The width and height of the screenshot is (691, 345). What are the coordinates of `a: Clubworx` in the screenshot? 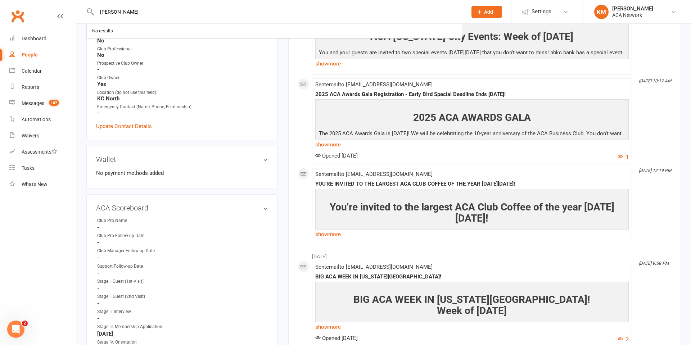 It's located at (18, 16).